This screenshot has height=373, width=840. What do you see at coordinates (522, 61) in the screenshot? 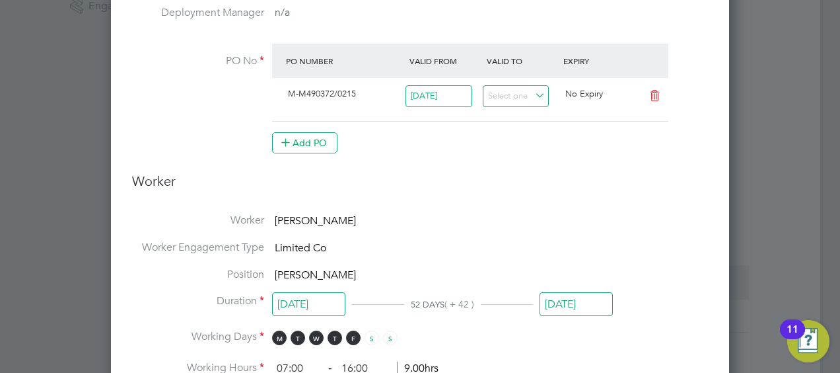
I see `div: Valid To` at bounding box center [522, 61].